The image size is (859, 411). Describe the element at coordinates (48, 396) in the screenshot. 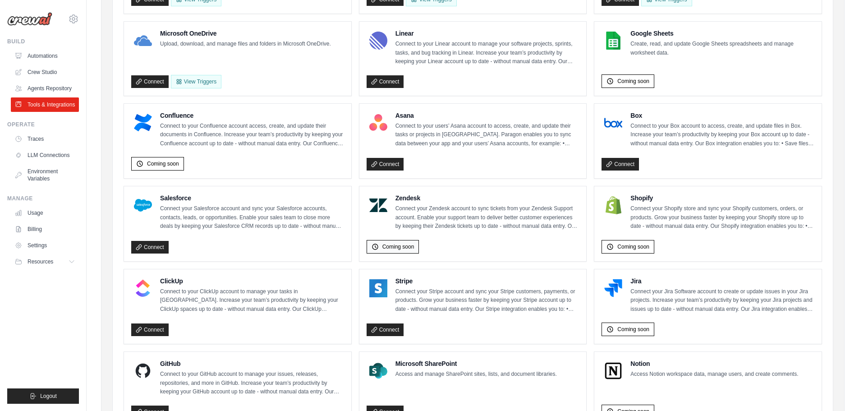

I see `span: Logout` at that location.